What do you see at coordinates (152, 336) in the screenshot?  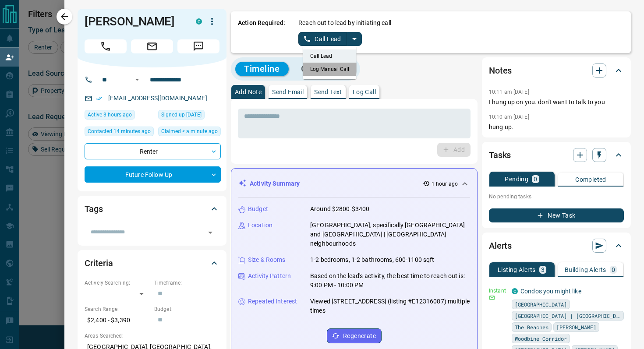 I see `p: Areas Searched:` at bounding box center [152, 336].